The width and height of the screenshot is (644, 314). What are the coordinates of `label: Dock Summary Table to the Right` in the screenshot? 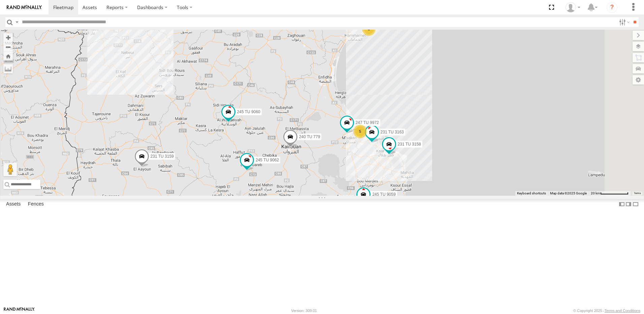 It's located at (629, 204).